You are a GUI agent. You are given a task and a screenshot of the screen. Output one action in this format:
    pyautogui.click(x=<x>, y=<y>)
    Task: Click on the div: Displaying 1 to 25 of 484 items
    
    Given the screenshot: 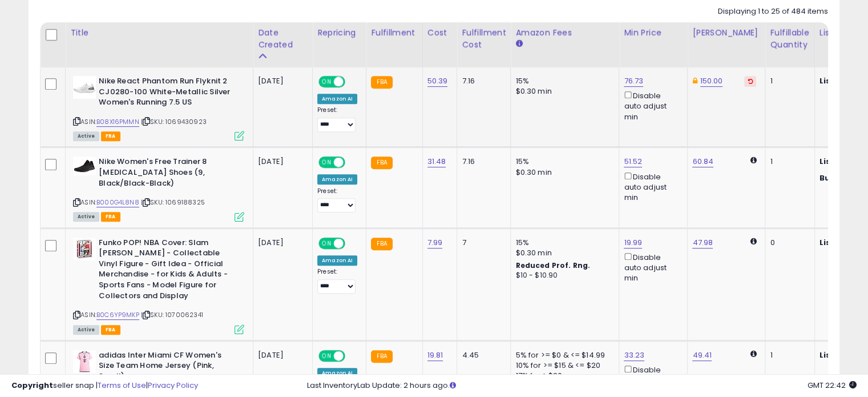 What is the action you would take?
    pyautogui.click(x=773, y=11)
    